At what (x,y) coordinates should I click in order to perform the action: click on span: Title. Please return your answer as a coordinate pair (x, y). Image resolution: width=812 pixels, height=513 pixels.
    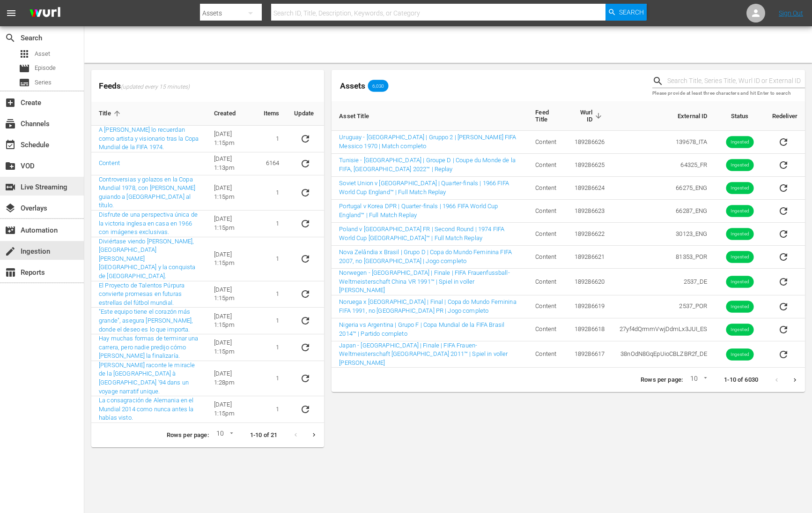
    Looking at the image, I should click on (111, 113).